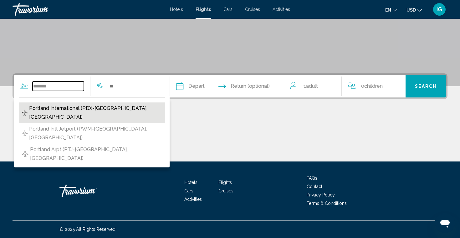 The width and height of the screenshot is (460, 238). I want to click on button: User Menu, so click(439, 9).